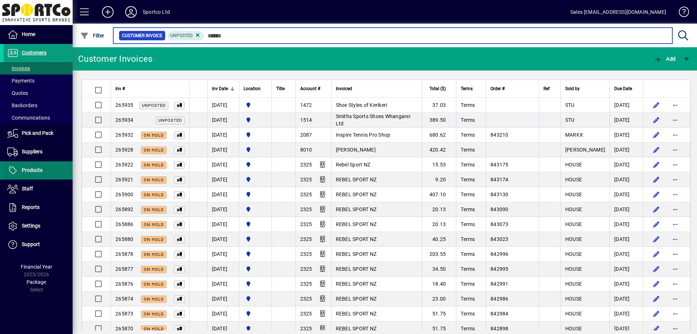 This screenshot has height=334, width=697. What do you see at coordinates (499, 179) in the screenshot?
I see `span: 843174` at bounding box center [499, 179].